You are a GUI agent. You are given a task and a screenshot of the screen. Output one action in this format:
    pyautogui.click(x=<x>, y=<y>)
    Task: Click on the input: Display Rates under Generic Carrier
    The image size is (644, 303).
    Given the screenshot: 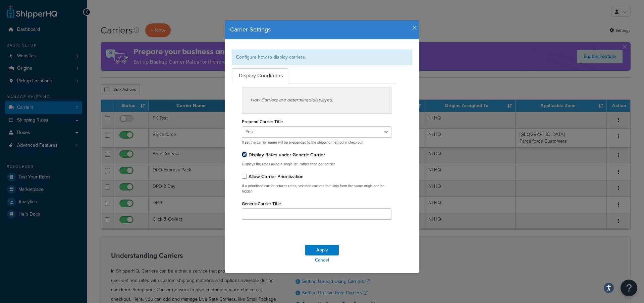 What is the action you would take?
    pyautogui.click(x=244, y=154)
    